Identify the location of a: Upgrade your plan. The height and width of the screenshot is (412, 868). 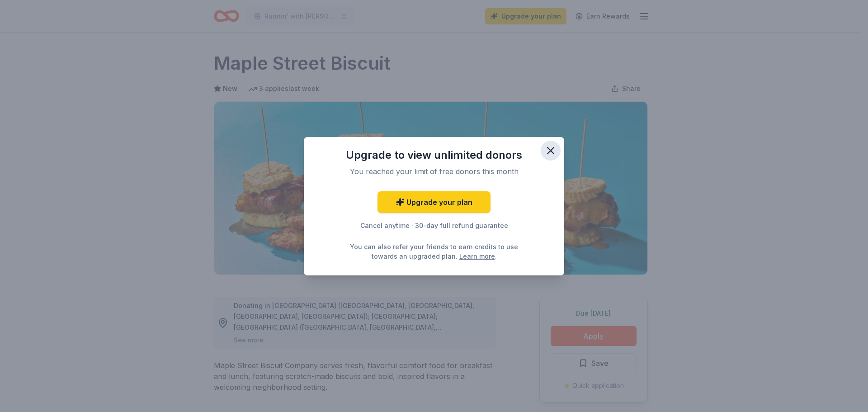
(434, 202).